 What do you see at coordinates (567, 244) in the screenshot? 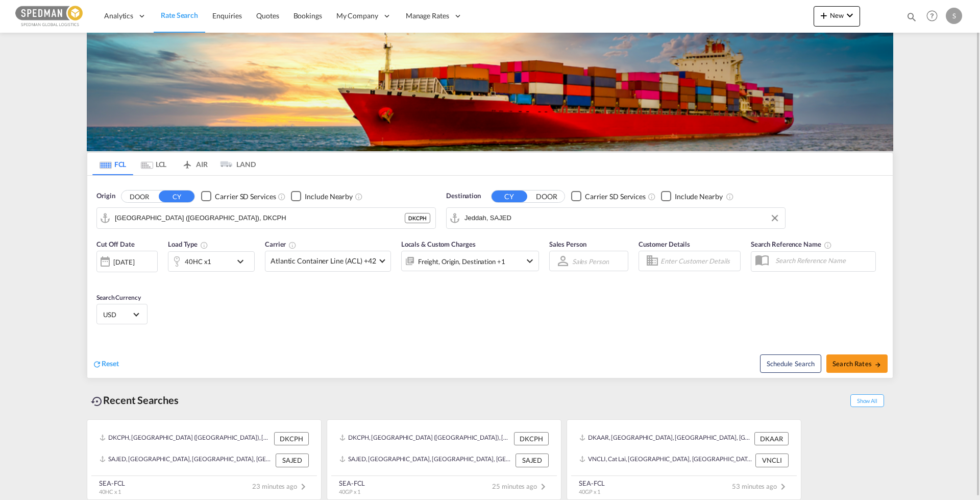
I see `span: Sales Person` at bounding box center [567, 244].